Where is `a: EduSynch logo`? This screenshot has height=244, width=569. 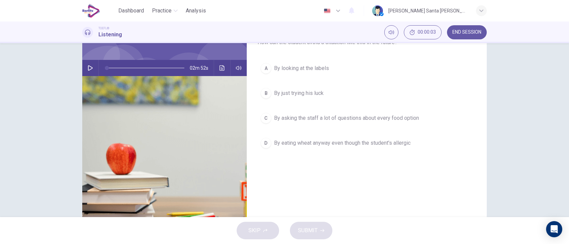
a: EduSynch logo is located at coordinates (99, 11).